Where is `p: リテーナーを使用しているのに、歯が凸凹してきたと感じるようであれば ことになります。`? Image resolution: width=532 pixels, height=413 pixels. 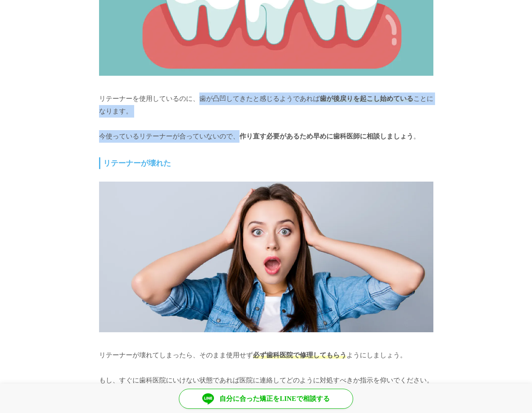 p: リテーナーを使用しているのに、歯が凸凹してきたと感じるようであれば ことになります。 is located at coordinates (266, 105).